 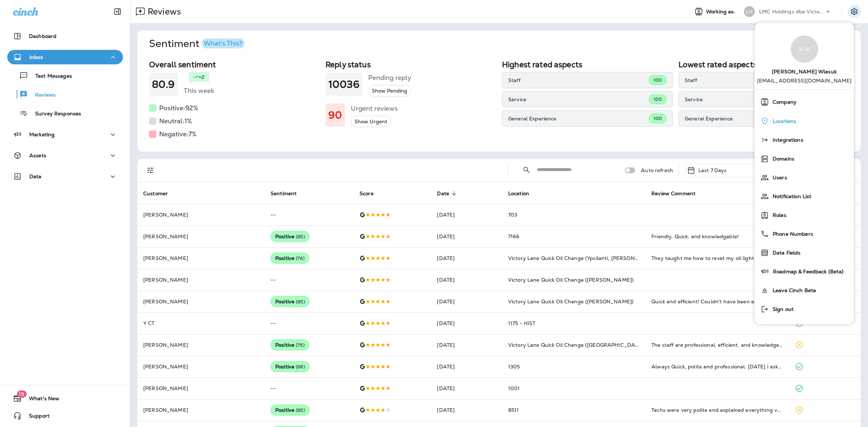 I want to click on button: Roadmap & Feedback (Beta), so click(x=804, y=272).